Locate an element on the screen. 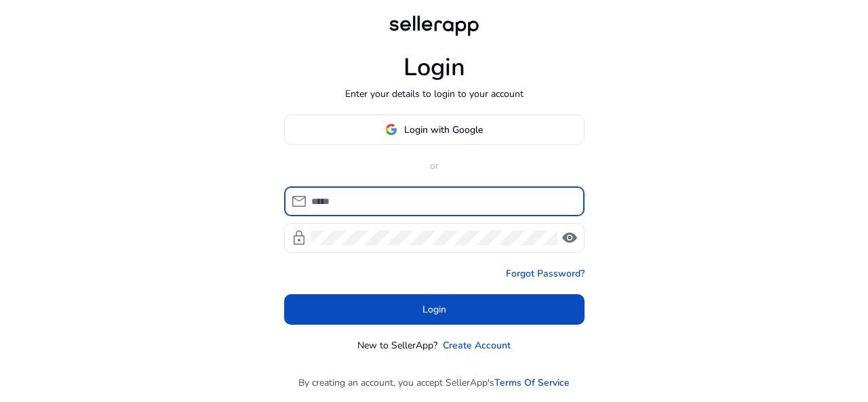 The image size is (868, 402). p: or is located at coordinates (434, 166).